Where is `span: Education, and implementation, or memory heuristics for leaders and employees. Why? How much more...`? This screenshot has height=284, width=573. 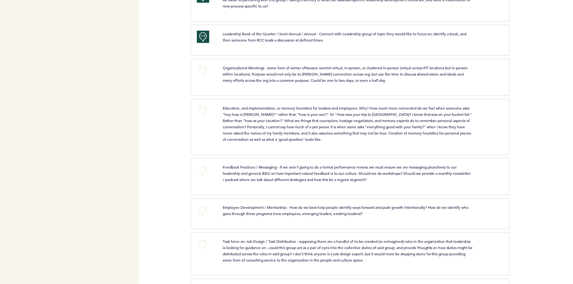
span: Education, and implementation, or memory heuristics for leaders and employees. Why? How much more... is located at coordinates (348, 124).